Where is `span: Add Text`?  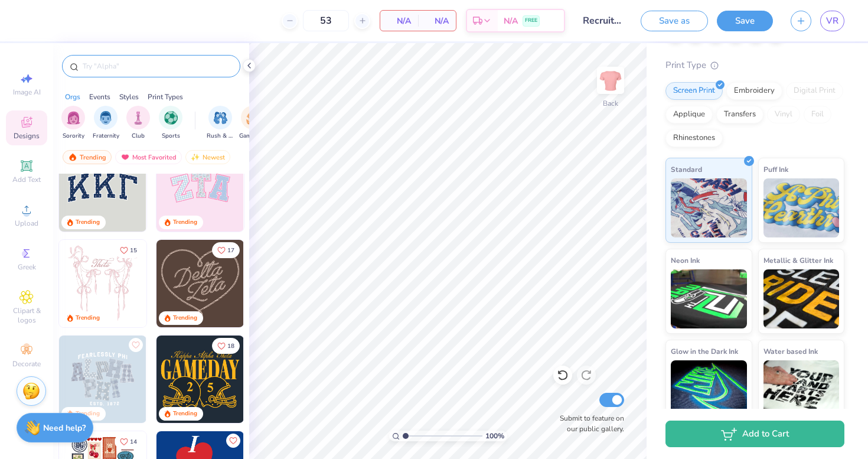
span: Add Text is located at coordinates (27, 180).